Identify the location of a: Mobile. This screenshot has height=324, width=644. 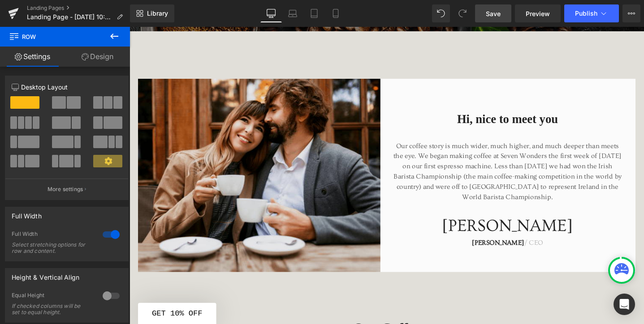
(336, 13).